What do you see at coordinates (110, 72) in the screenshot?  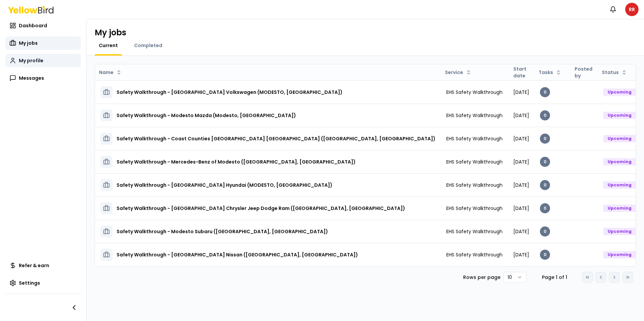 I see `button: Name` at bounding box center [110, 72].